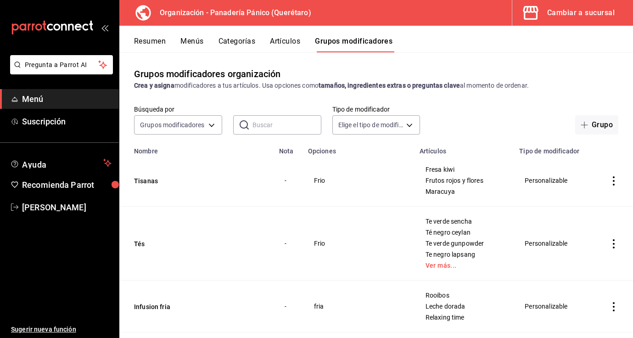 Image resolution: width=633 pixels, height=338 pixels. I want to click on label: Tipo de modificador, so click(376, 109).